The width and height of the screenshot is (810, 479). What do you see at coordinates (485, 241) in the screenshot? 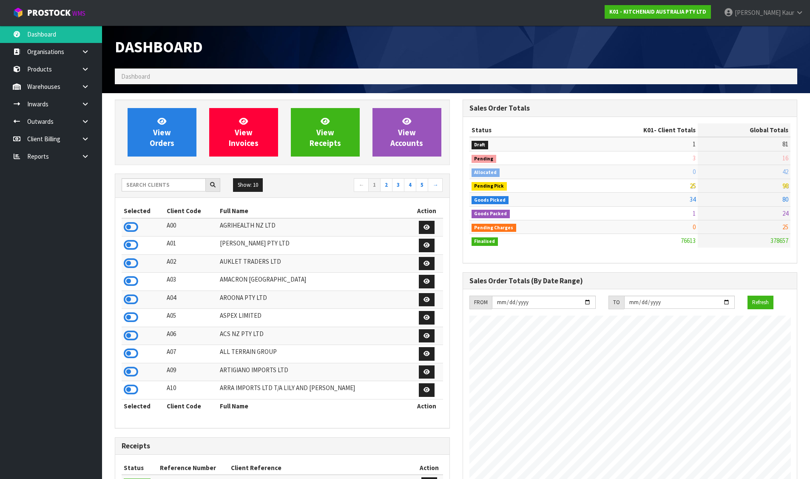
I see `span: Finalised` at bounding box center [485, 241].